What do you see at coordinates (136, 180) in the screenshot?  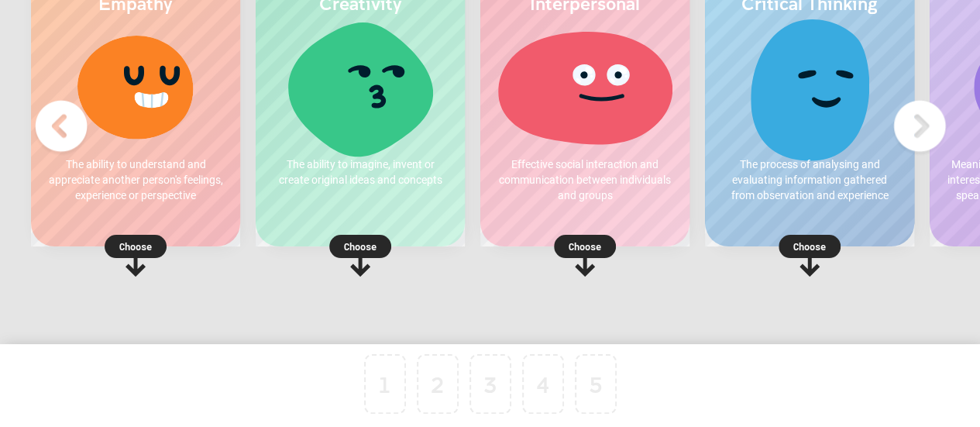 I see `p: The ability to understand and appreciate another person's feelings, experience or perspective` at bounding box center [136, 180].